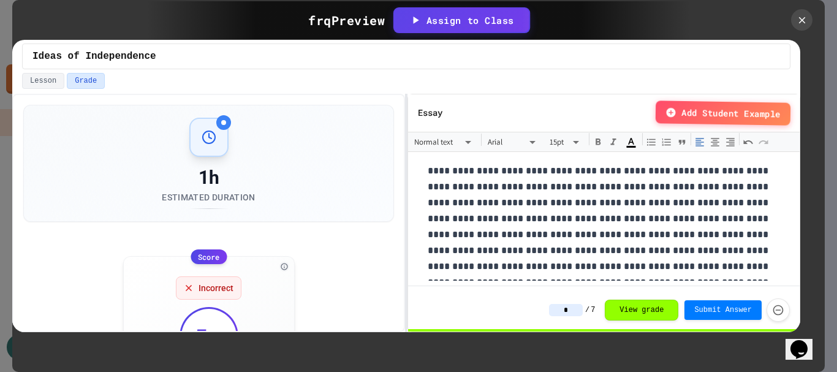 This screenshot has width=837, height=372. I want to click on button: Force resubmission of student's answer (Admin only), so click(778, 310).